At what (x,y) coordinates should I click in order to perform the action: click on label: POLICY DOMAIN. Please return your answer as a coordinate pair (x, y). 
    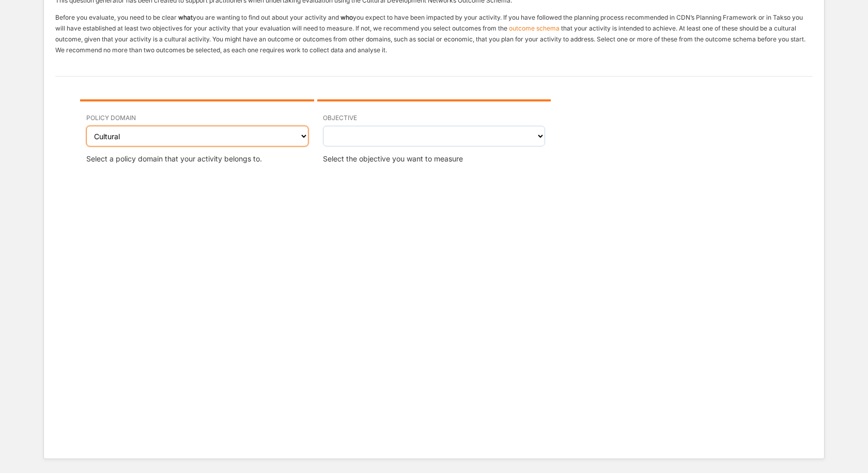
    Looking at the image, I should click on (111, 118).